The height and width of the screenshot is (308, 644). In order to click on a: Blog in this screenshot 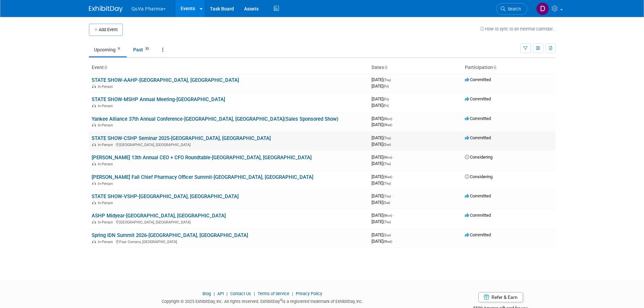, I will do `click(207, 293)`.